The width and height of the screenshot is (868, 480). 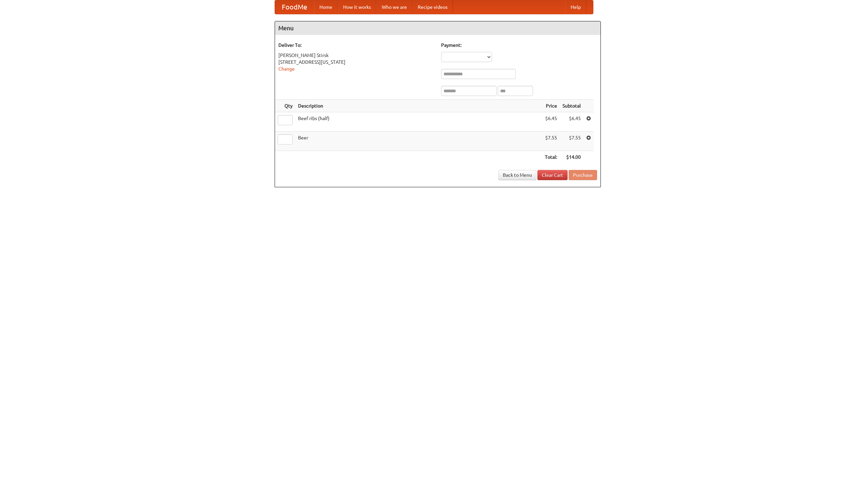 What do you see at coordinates (438, 28) in the screenshot?
I see `h4: Menu` at bounding box center [438, 28].